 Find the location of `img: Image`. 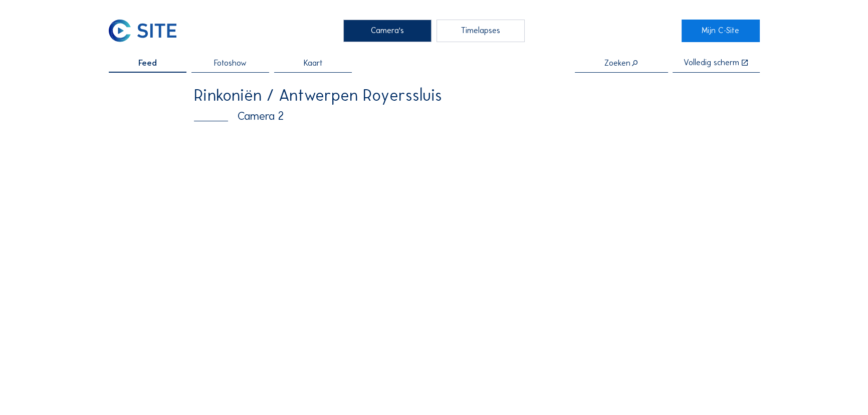

img: Image is located at coordinates (434, 273).